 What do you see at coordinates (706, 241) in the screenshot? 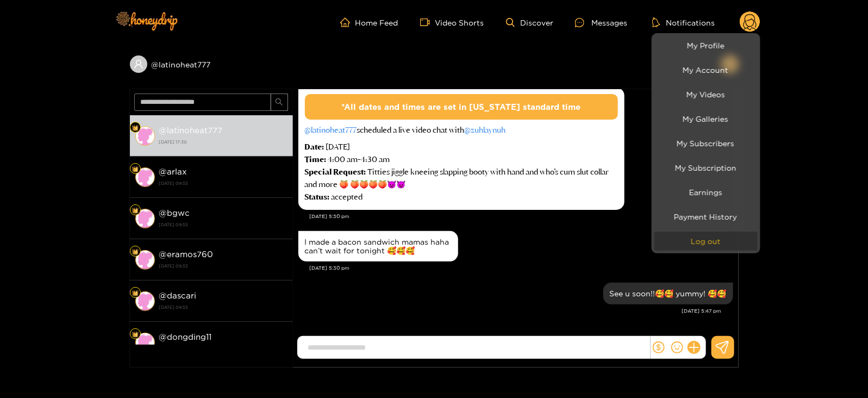
I see `button: Log out` at bounding box center [706, 241].